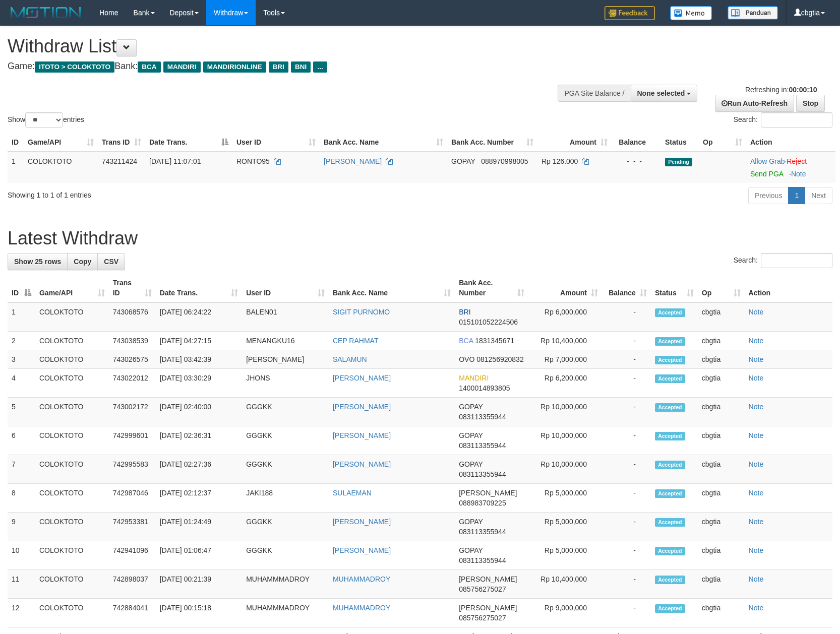  Describe the element at coordinates (362, 579) in the screenshot. I see `a: MUHAMMADROY` at that location.